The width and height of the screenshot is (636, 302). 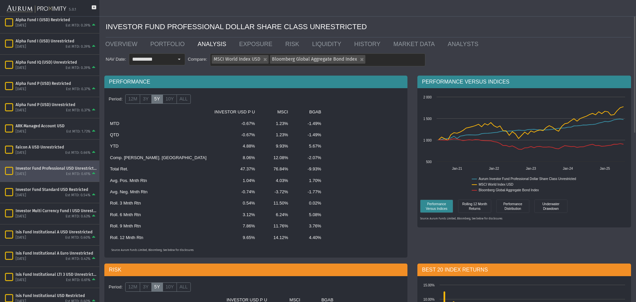 I want to click on div: Alpha Fund P (USD) Restricted, so click(x=56, y=83).